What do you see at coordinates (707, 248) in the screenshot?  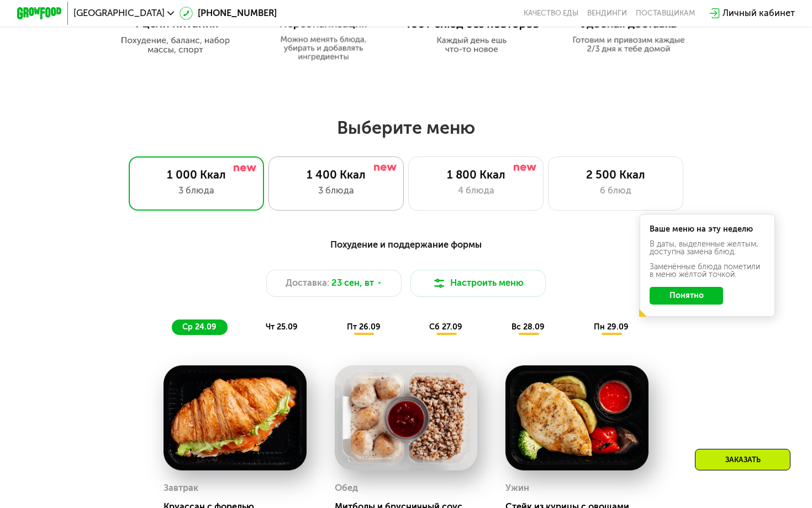 I see `div: В даты, выделенные желтым, доступна замена блюд.` at bounding box center [707, 248].